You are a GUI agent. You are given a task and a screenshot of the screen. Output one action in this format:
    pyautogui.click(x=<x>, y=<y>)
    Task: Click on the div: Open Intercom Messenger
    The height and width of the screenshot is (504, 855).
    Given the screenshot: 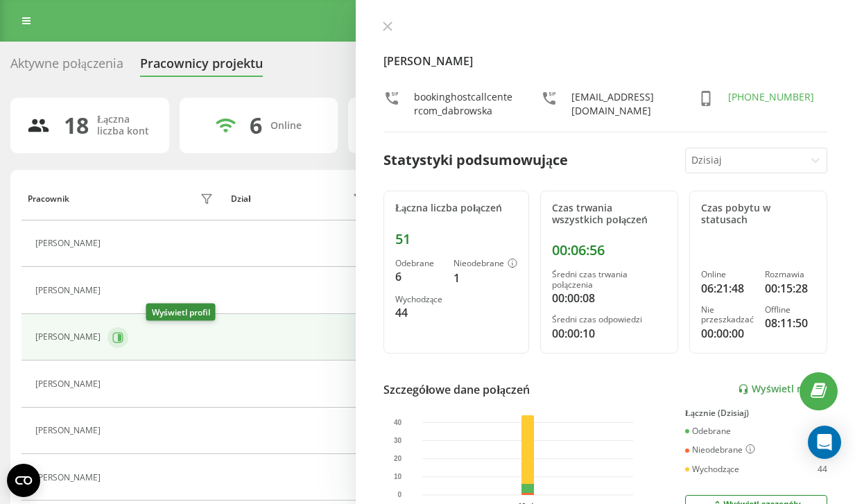 What is the action you would take?
    pyautogui.click(x=825, y=442)
    